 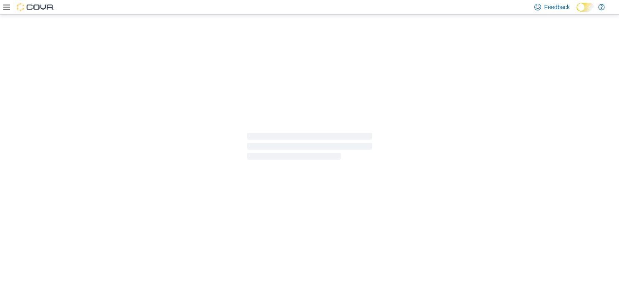 What do you see at coordinates (585, 7) in the screenshot?
I see `input: Dark Mode` at bounding box center [585, 7].